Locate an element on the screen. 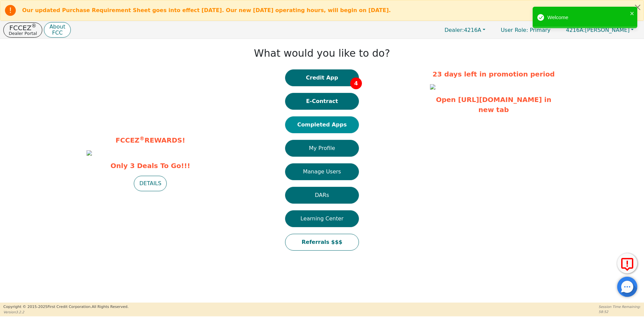 Image resolution: width=644 pixels, height=317 pixels. p: Copyright © 2015- 2025 First Credit Corporation. is located at coordinates (66, 307).